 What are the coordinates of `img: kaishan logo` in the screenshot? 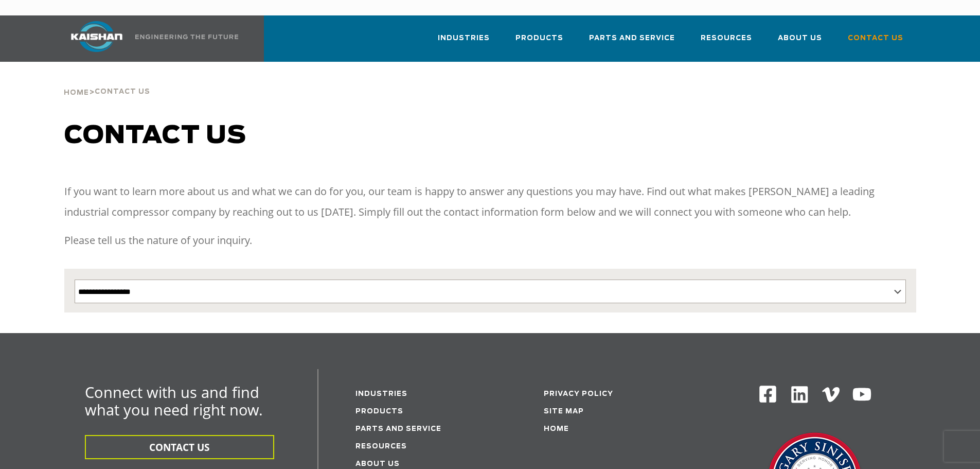 It's located at (97, 37).